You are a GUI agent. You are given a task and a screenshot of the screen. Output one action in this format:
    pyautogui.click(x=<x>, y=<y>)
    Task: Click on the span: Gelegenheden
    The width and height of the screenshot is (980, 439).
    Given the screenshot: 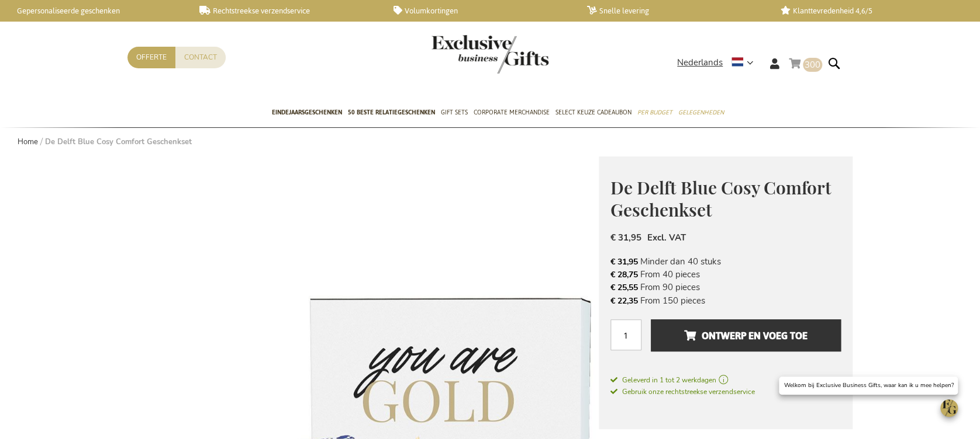 What is the action you would take?
    pyautogui.click(x=701, y=112)
    